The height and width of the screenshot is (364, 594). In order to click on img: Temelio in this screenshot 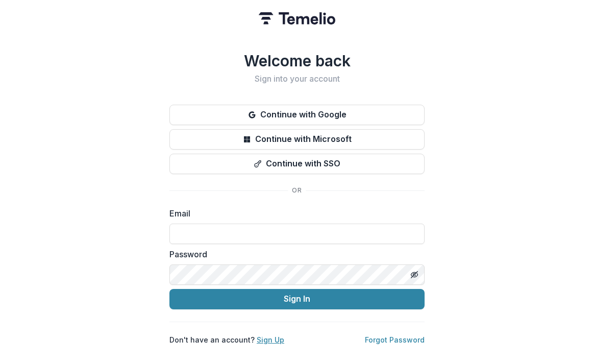, I will do `click(297, 18)`.